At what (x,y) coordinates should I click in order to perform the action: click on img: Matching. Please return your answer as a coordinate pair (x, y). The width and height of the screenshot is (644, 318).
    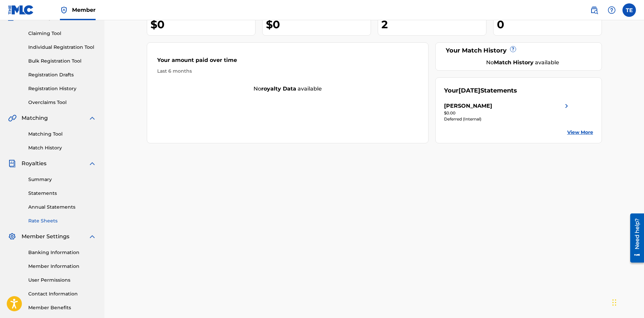
    Looking at the image, I should click on (12, 118).